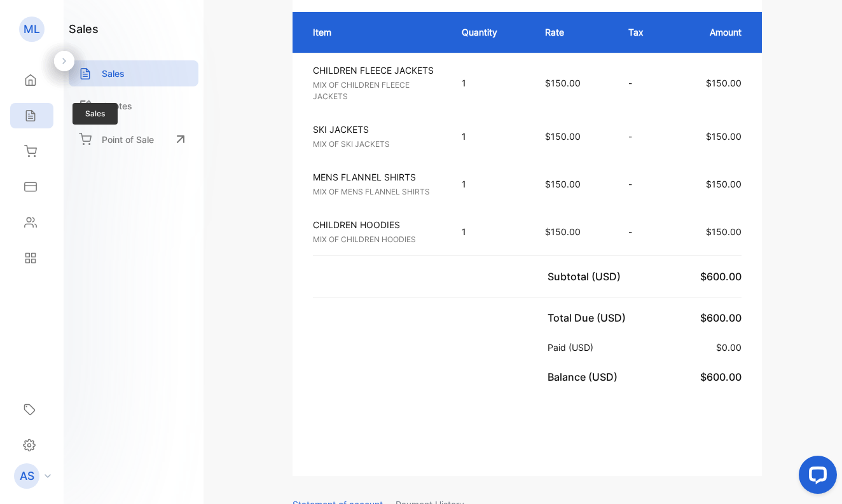  What do you see at coordinates (375, 32) in the screenshot?
I see `p: Item` at bounding box center [375, 32].